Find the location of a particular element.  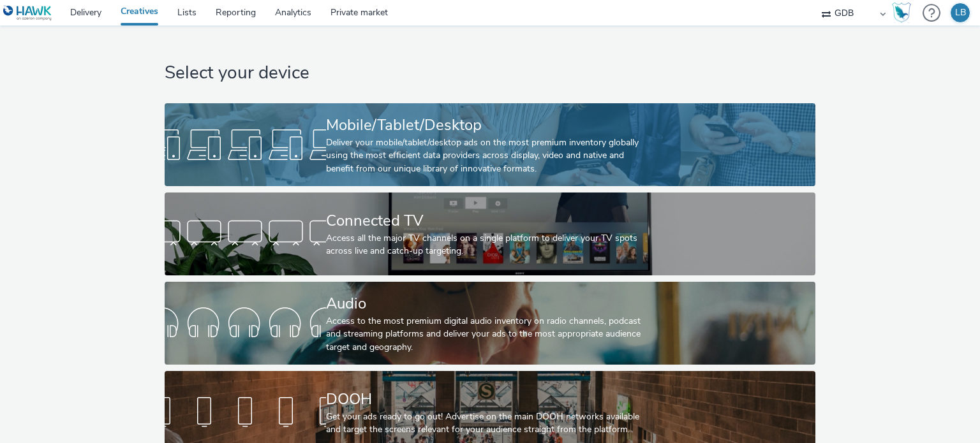

img: Hawk Academy is located at coordinates (902, 13).